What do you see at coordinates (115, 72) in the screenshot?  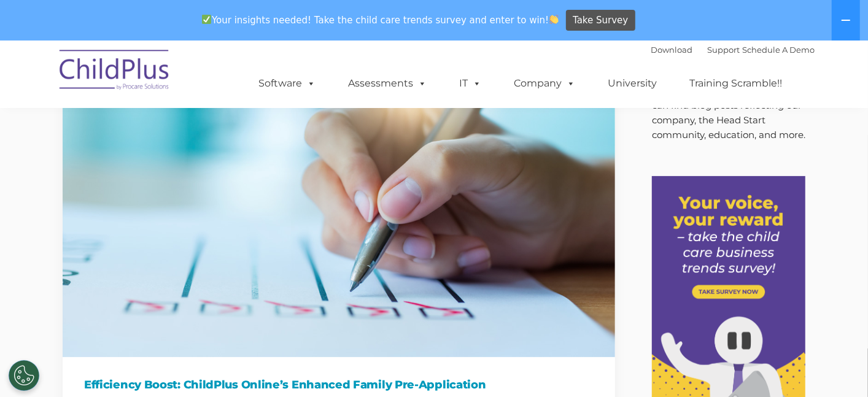 I see `img: ChildPlus by Procare Solutions` at bounding box center [115, 72].